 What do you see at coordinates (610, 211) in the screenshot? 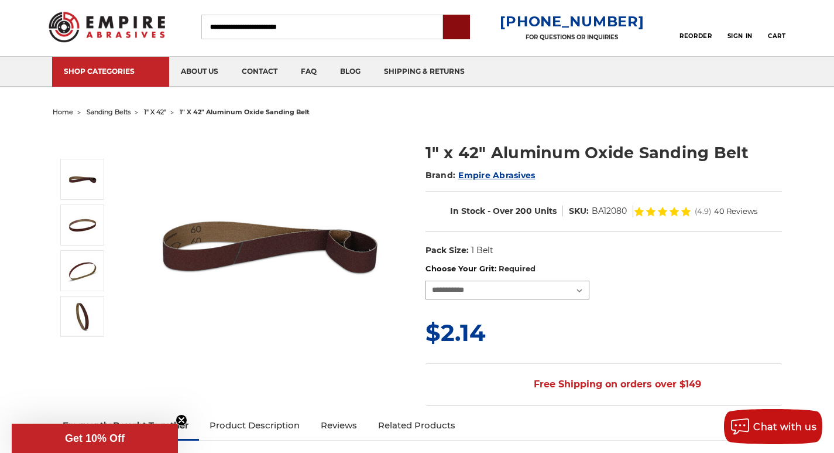
I see `dd: BA12080` at bounding box center [610, 211].